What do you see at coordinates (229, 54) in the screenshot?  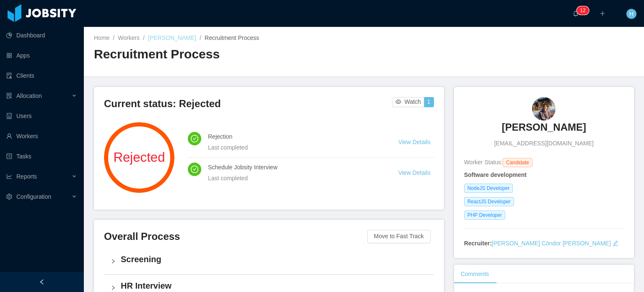 I see `h2: Recruitment Process` at bounding box center [229, 54].